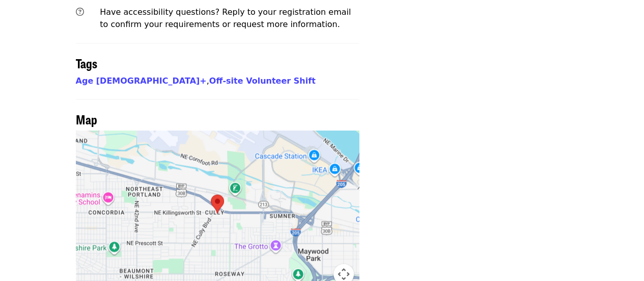 This screenshot has width=644, height=281. Describe the element at coordinates (87, 62) in the screenshot. I see `span: Tags` at that location.